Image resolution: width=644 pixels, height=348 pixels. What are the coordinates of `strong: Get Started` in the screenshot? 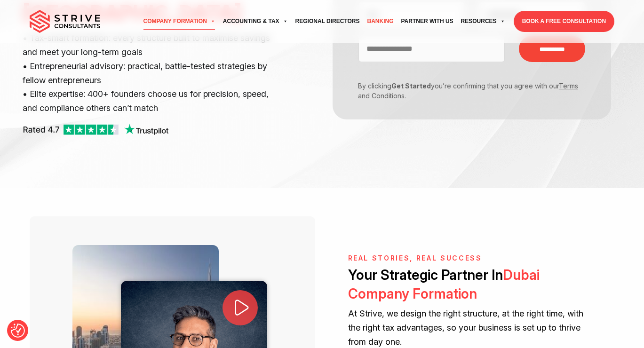 It's located at (411, 86).